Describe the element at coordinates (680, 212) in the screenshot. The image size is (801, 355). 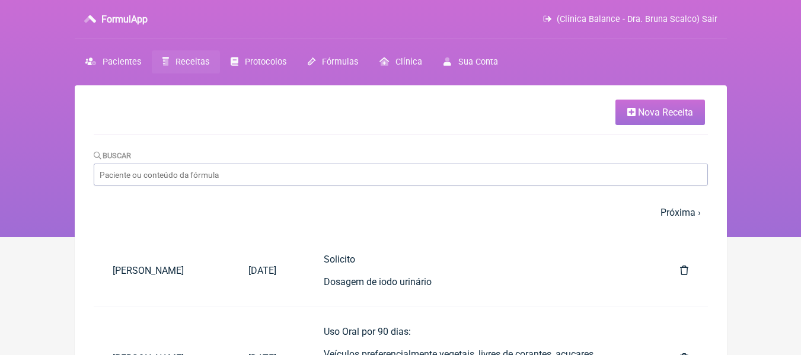
I see `a: Próxima ›` at that location.